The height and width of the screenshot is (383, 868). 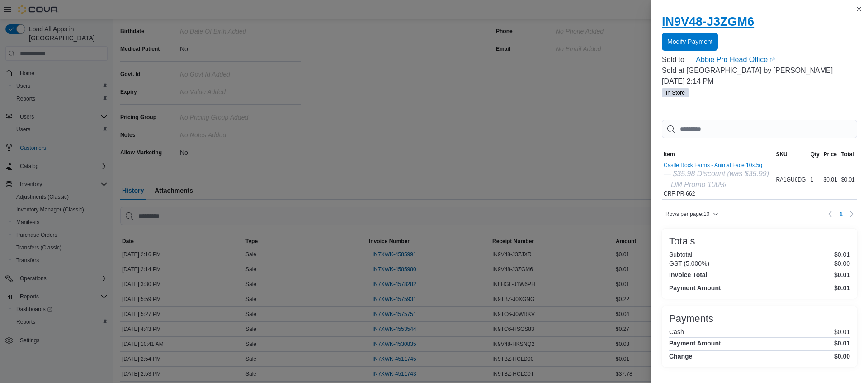 What do you see at coordinates (691, 214) in the screenshot?
I see `button: Rows per page:10` at bounding box center [691, 214].